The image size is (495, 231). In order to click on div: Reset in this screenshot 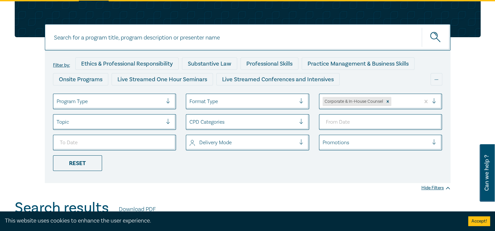, I will do `click(77, 163)`.